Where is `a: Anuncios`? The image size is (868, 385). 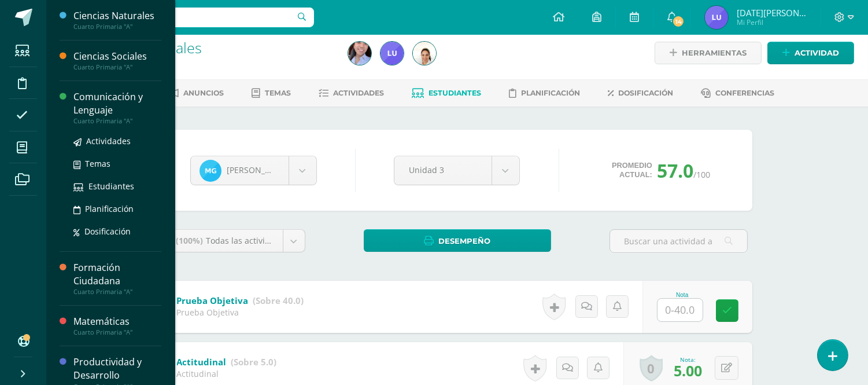 a: Anuncios is located at coordinates (196, 93).